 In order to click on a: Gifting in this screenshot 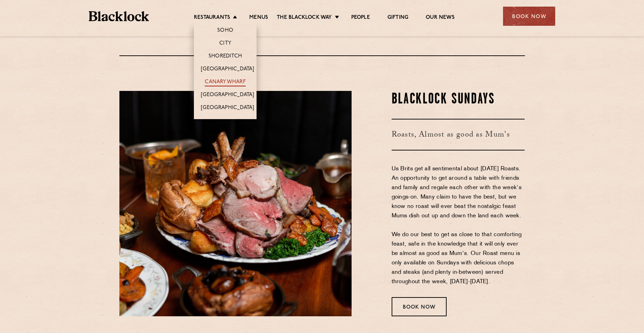, I will do `click(398, 18)`.